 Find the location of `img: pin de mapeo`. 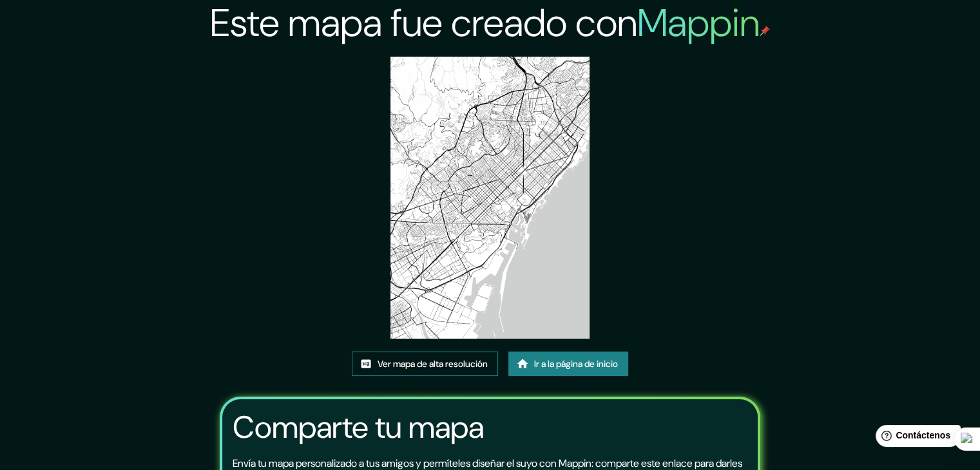

img: pin de mapeo is located at coordinates (765, 31).